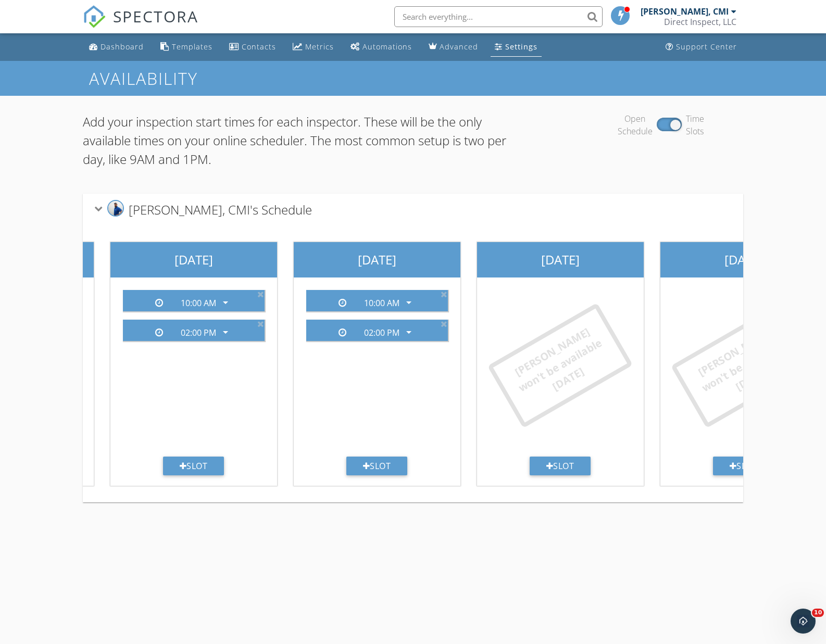 This screenshot has width=826, height=644. What do you see at coordinates (413, 78) in the screenshot?
I see `h1: Availability` at bounding box center [413, 78].